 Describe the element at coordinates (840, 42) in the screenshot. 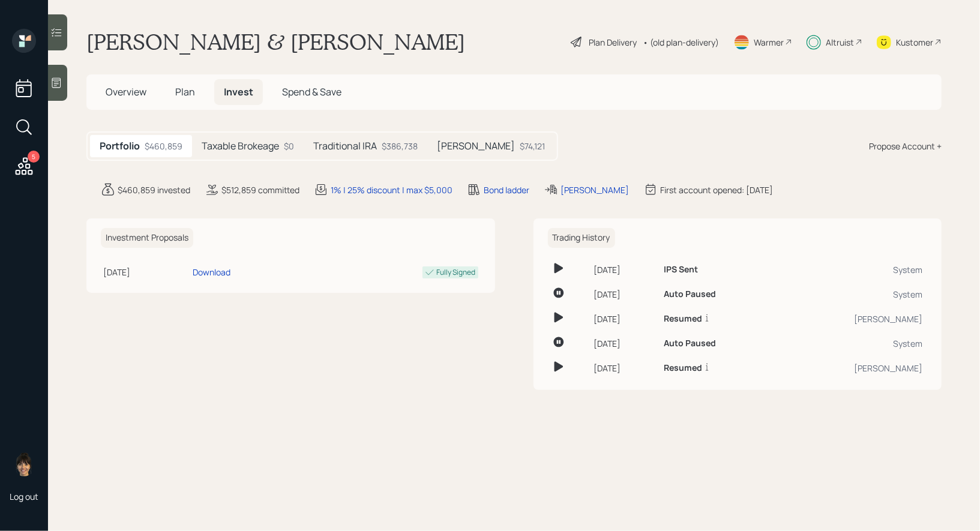

I see `div: Altruist` at that location.